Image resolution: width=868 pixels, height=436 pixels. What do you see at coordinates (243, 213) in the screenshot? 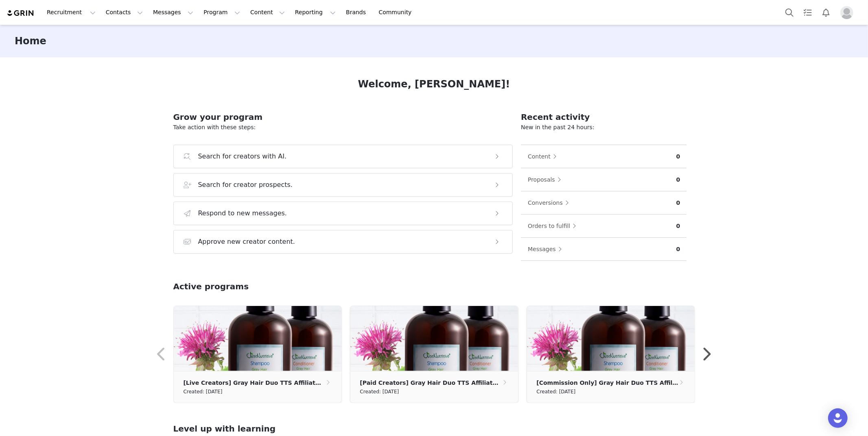
I see `h3: Respond to new messages.` at bounding box center [243, 213].